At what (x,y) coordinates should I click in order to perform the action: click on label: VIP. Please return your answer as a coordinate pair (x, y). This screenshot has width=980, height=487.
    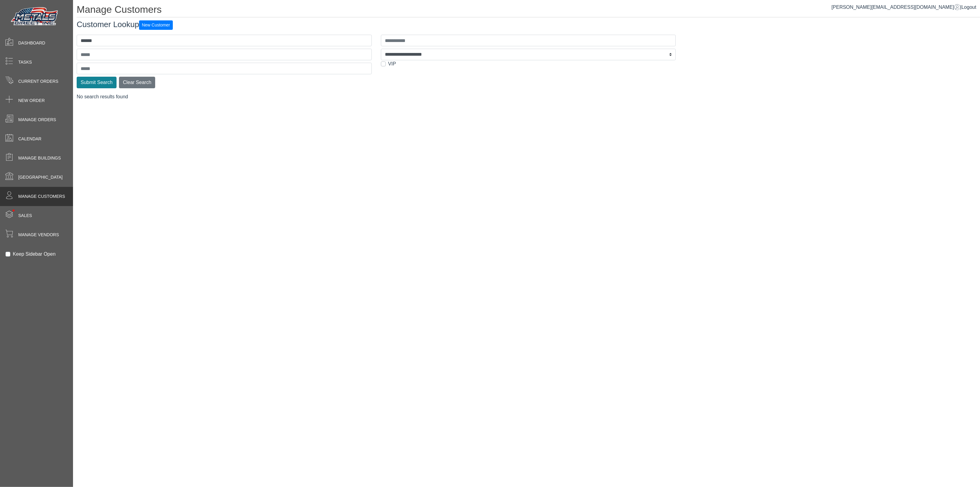
    Looking at the image, I should click on (392, 64).